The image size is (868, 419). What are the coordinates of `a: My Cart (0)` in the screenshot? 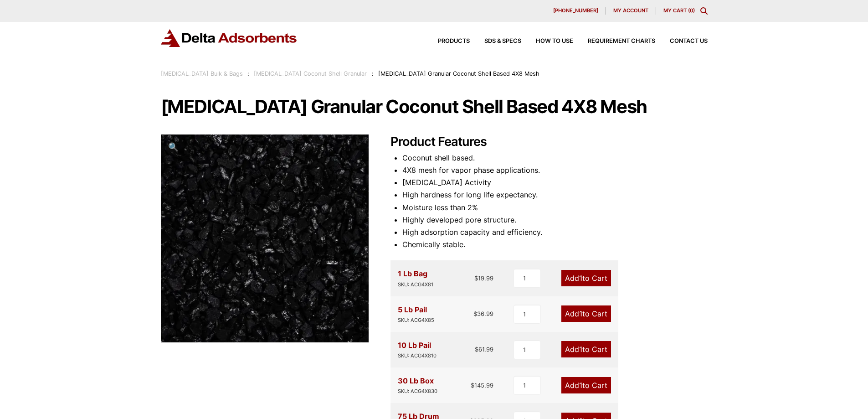 It's located at (679, 10).